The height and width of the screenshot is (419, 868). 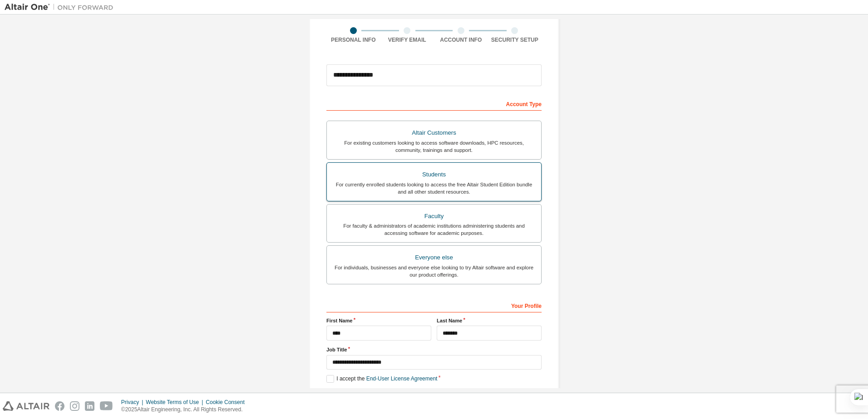 What do you see at coordinates (434, 216) in the screenshot?
I see `div: Faculty` at bounding box center [434, 216].